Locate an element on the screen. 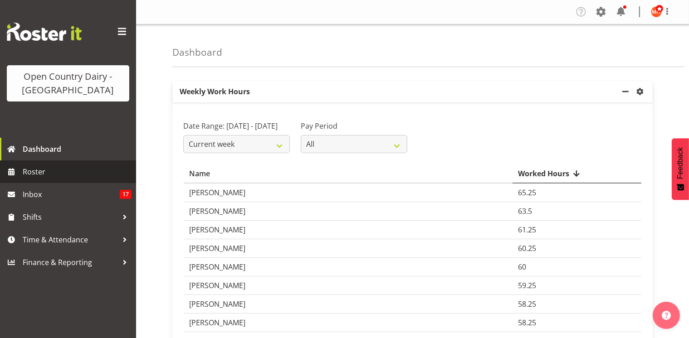  span: Time & Attendance is located at coordinates (70, 240).